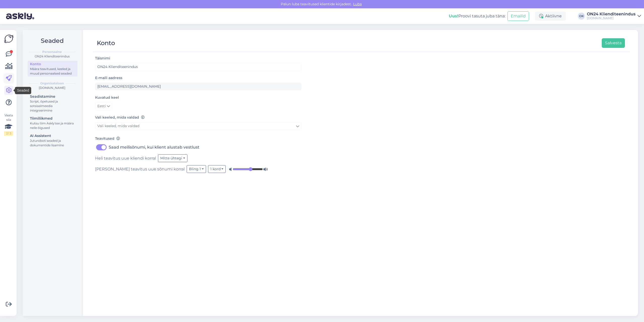 The image size is (644, 322). I want to click on div: AI Assistent, so click(53, 136).